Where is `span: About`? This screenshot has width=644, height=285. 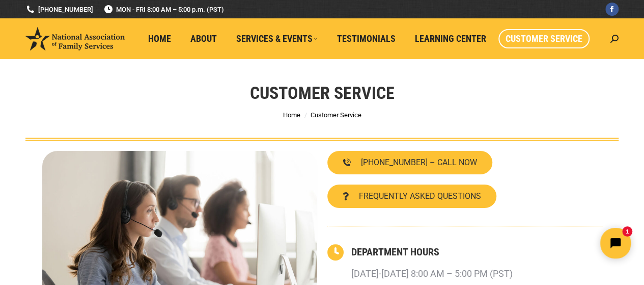 span: About is located at coordinates (204, 39).